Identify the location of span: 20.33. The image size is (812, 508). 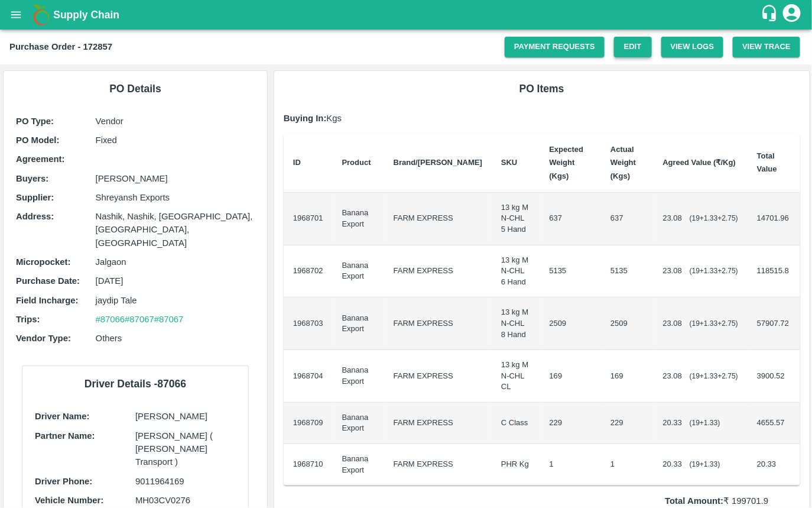
(673, 464).